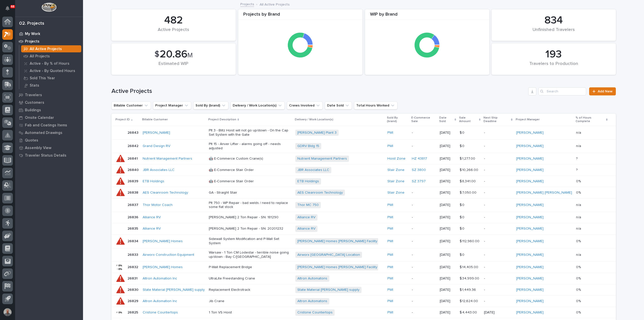 The height and width of the screenshot is (320, 644). What do you see at coordinates (364, 192) in the screenshot?
I see `tr: 2683826838 AES Cleanroom Technology GA - Straight StairAES Cleanroom Technology Stair Zone -[DATE...` at bounding box center [364, 192].